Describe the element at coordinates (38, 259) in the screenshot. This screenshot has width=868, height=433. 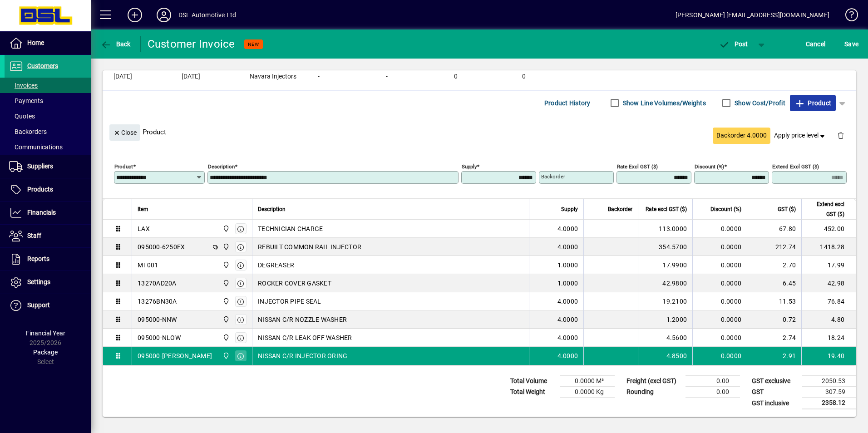
I see `span: Reports` at that location.